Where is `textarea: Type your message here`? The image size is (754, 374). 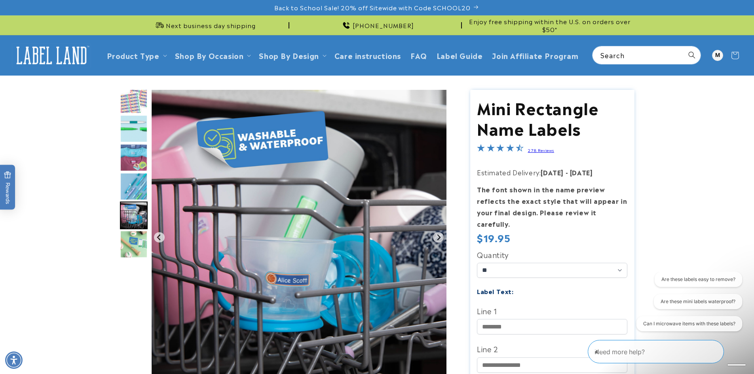
textarea: Type your message here is located at coordinates (61, 15).